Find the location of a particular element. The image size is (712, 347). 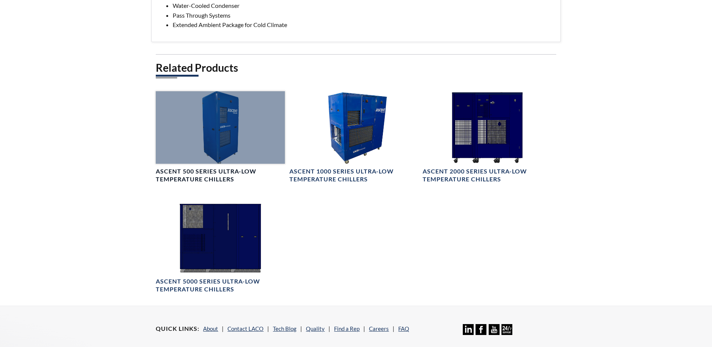

li: Extended Ambient Package for Cold Climate is located at coordinates (363, 25).